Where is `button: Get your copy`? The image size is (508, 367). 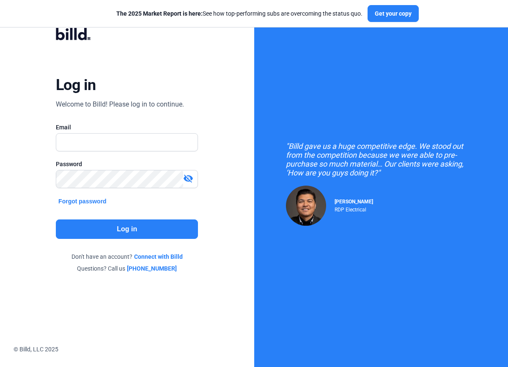
button: Get your copy is located at coordinates (393, 14).